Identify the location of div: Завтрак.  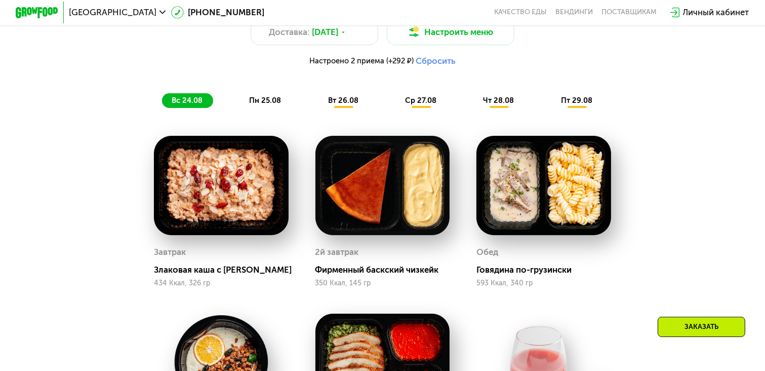
(170, 252).